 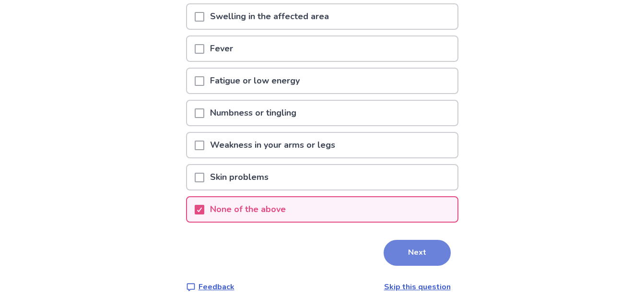 What do you see at coordinates (239, 177) in the screenshot?
I see `p: Skin problems` at bounding box center [239, 177].